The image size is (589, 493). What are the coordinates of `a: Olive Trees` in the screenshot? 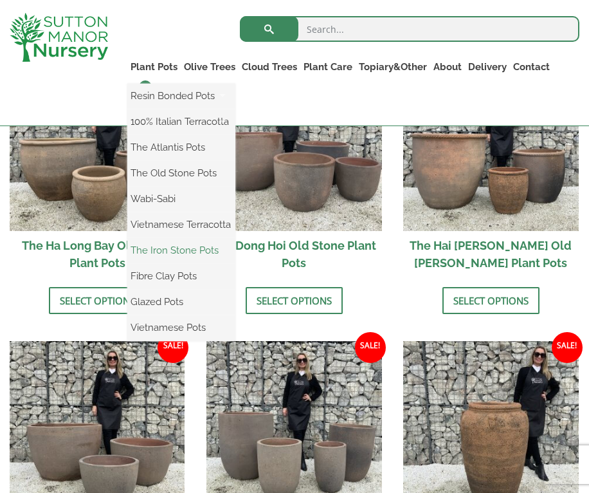 It's located at (210, 67).